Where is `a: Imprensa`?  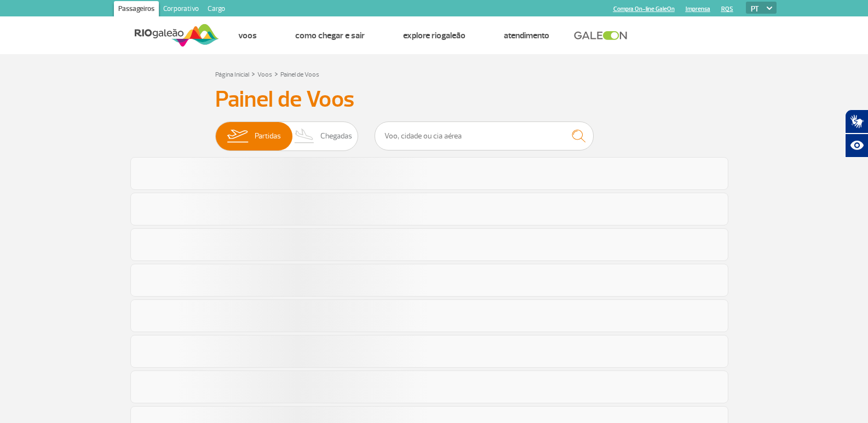 a: Imprensa is located at coordinates (697, 9).